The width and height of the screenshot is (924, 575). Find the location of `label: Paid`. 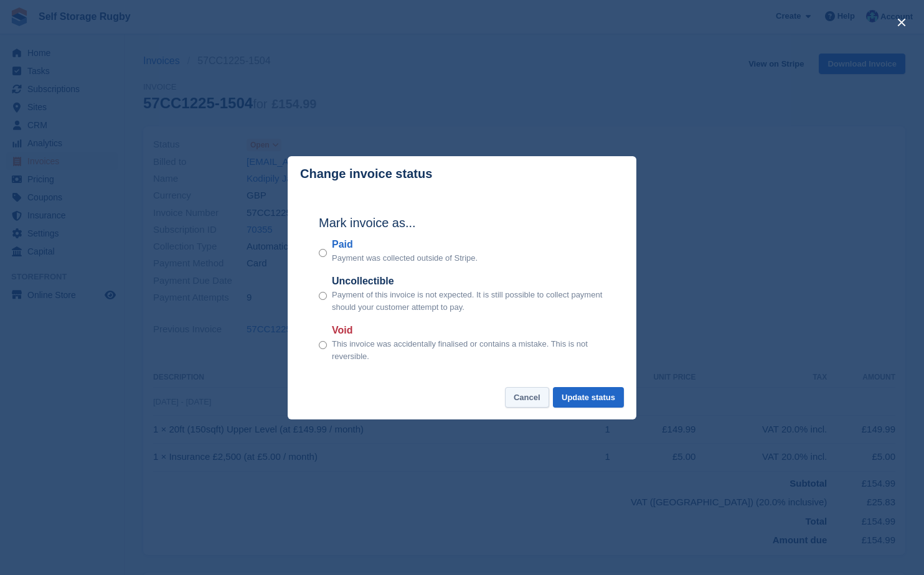

label: Paid is located at coordinates (405, 245).